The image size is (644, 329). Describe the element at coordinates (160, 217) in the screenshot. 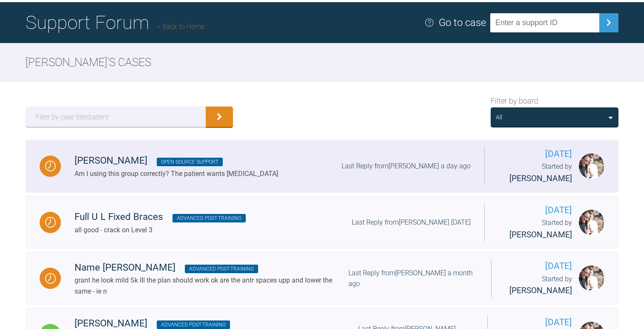

I see `div: Full U L Fixed Braces` at that location.